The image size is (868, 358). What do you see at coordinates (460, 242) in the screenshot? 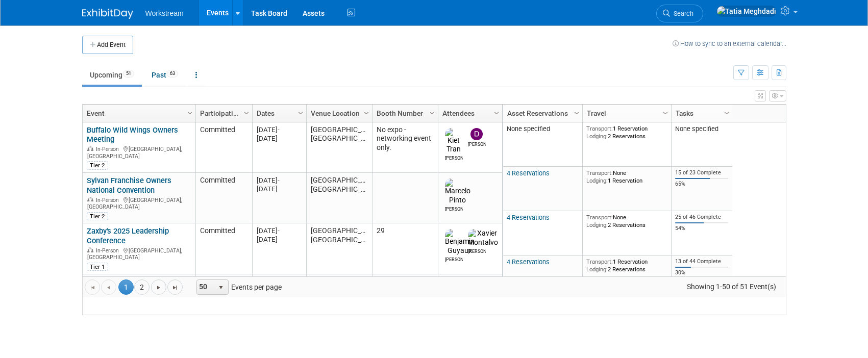
I see `img: Benjamin Guyaux` at bounding box center [460, 242].